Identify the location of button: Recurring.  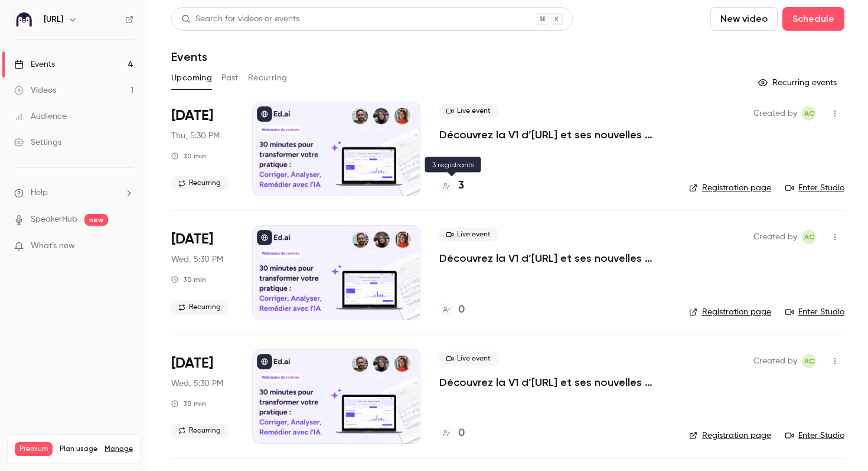
(267, 78).